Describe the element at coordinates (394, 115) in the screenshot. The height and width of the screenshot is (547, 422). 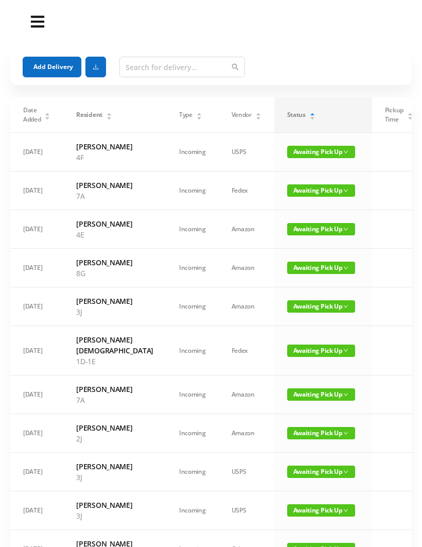
I see `span: Pickup Time` at that location.